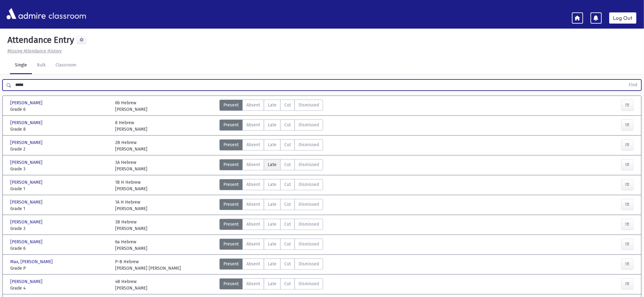 This screenshot has width=644, height=297. Describe the element at coordinates (60, 268) in the screenshot. I see `span: Grade P` at that location.